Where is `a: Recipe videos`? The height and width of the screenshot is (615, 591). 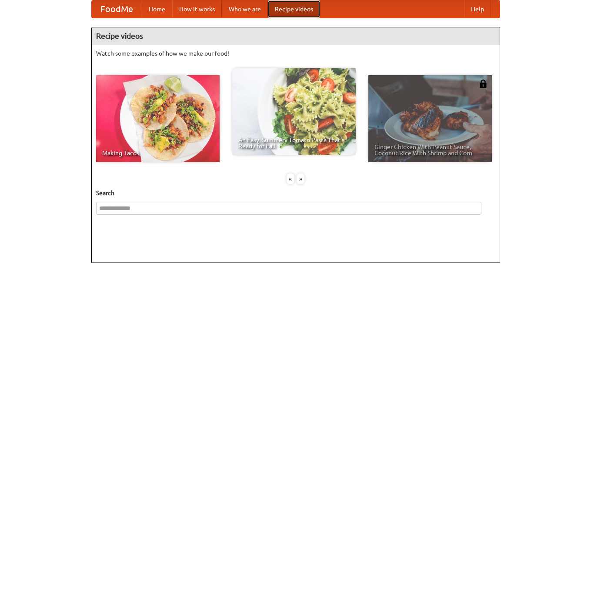
a: Recipe videos is located at coordinates (294, 9).